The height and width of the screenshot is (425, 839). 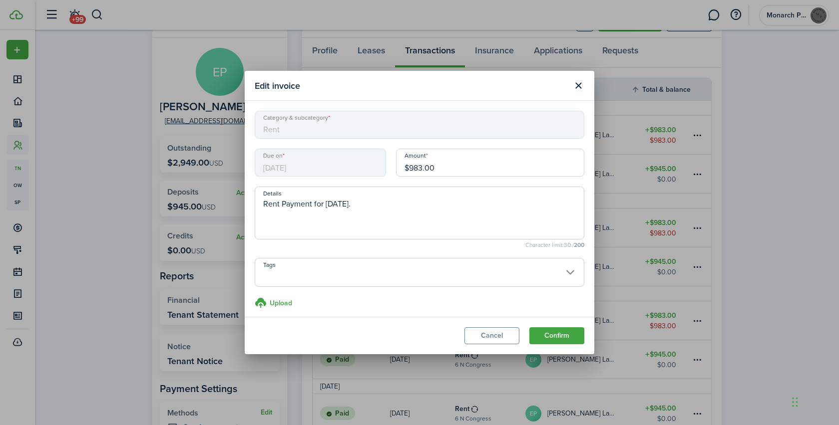 What do you see at coordinates (755, 371) in the screenshot?
I see `div: Chat Widget` at bounding box center [755, 371].